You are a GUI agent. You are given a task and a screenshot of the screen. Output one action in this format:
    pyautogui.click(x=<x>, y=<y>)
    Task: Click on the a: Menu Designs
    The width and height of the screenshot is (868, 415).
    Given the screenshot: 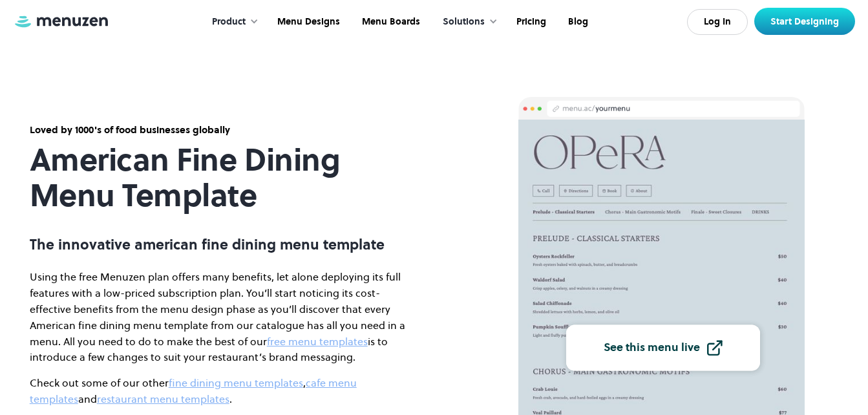 What is the action you would take?
    pyautogui.click(x=307, y=22)
    